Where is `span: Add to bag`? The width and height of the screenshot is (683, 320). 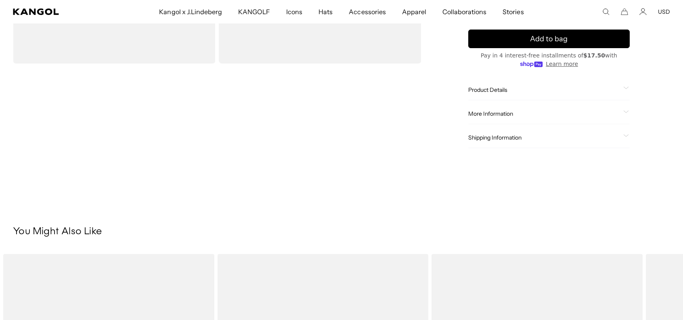
span: Add to bag is located at coordinates (549, 39).